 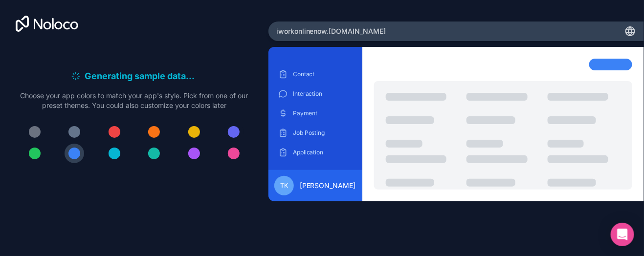 What do you see at coordinates (284, 186) in the screenshot?
I see `span: TK` at bounding box center [284, 186].